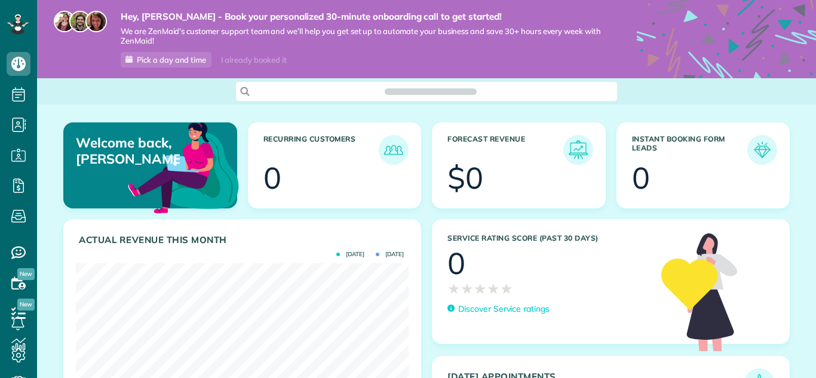 The width and height of the screenshot is (816, 378). Describe the element at coordinates (498, 309) in the screenshot. I see `a: Discover Service ratings` at that location.